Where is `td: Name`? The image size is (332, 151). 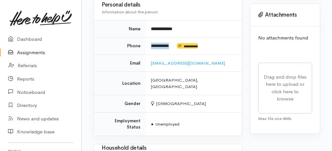 td: Name is located at coordinates (120, 29).